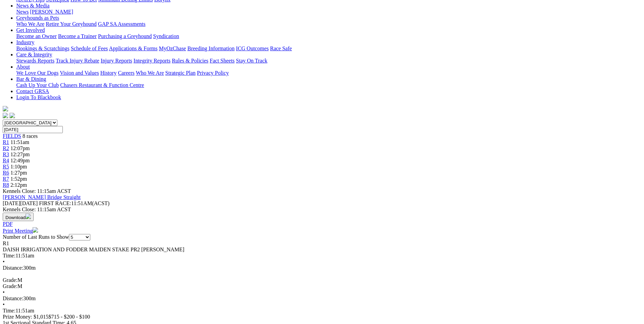  Describe the element at coordinates (19, 185) in the screenshot. I see `span: 2:12pm` at that location.